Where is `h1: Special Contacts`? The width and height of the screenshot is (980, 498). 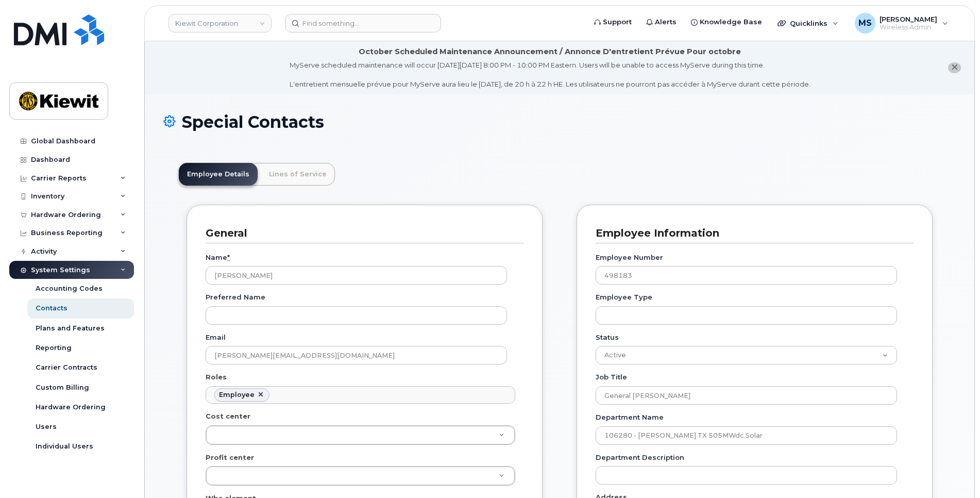
h1: Special Contacts is located at coordinates (560, 122).